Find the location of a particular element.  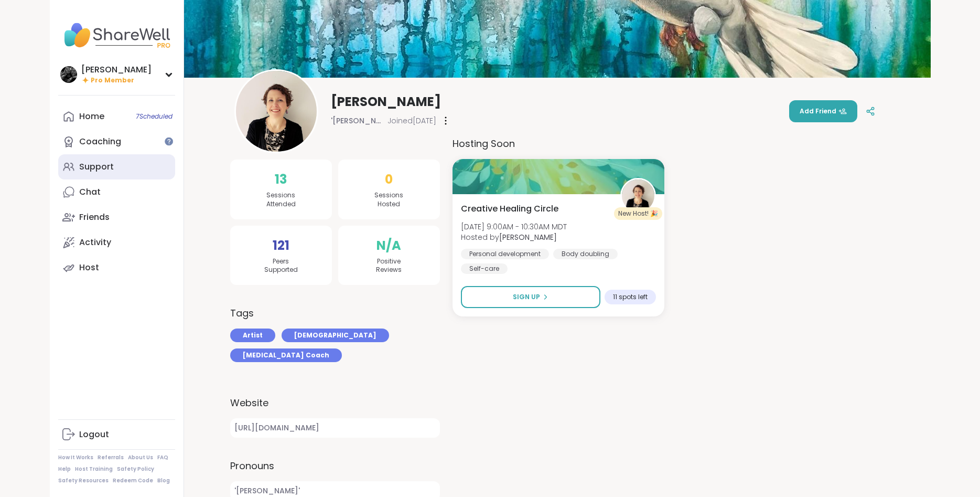

span: 121 is located at coordinates (281, 246).